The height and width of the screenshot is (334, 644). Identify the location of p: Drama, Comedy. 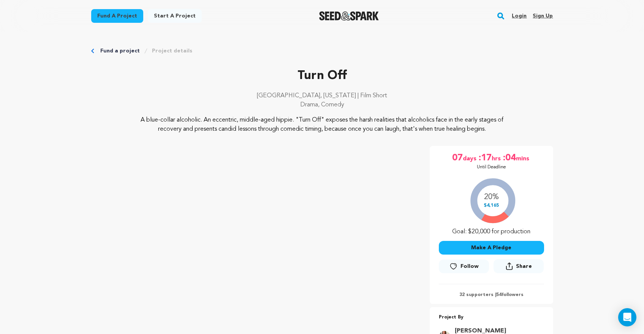
(322, 105).